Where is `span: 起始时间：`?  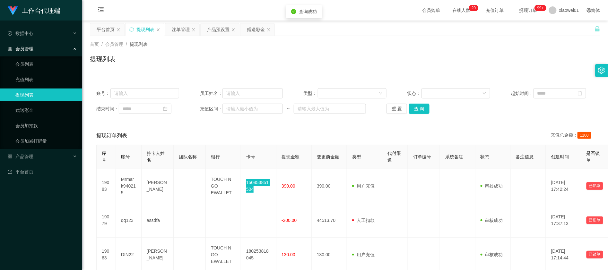 span: 起始时间： is located at coordinates (522, 93).